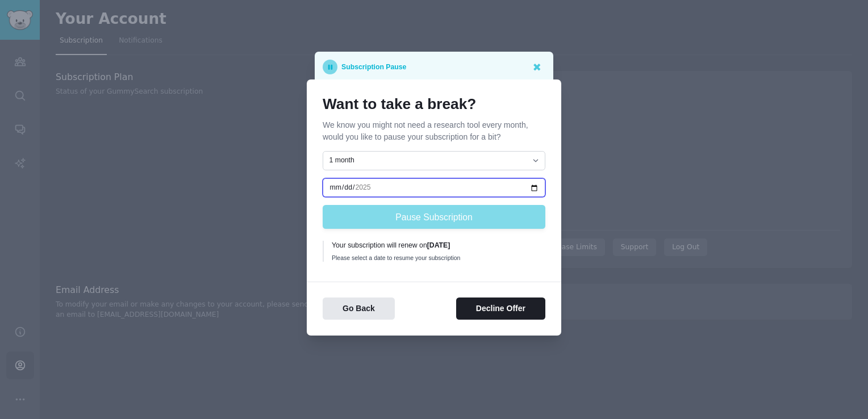  I want to click on div: Your subscription will renew on, so click(434, 246).